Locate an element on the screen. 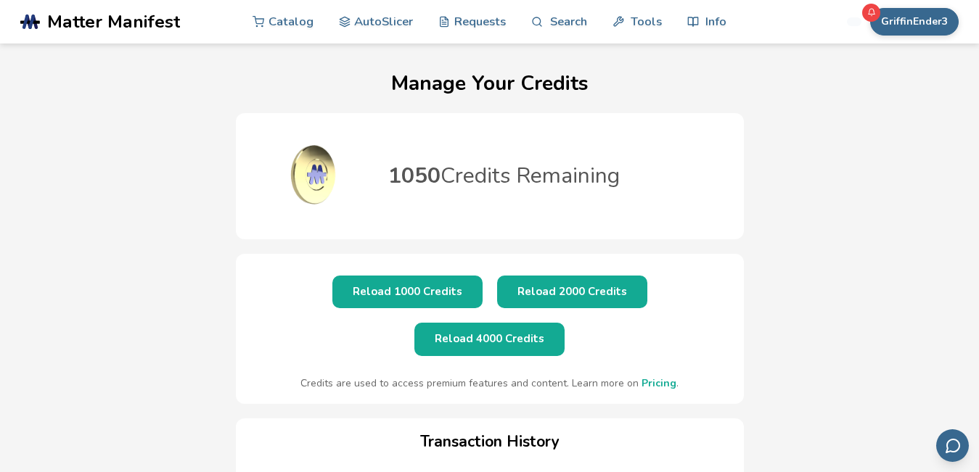  h2: Transaction History is located at coordinates (490, 442).